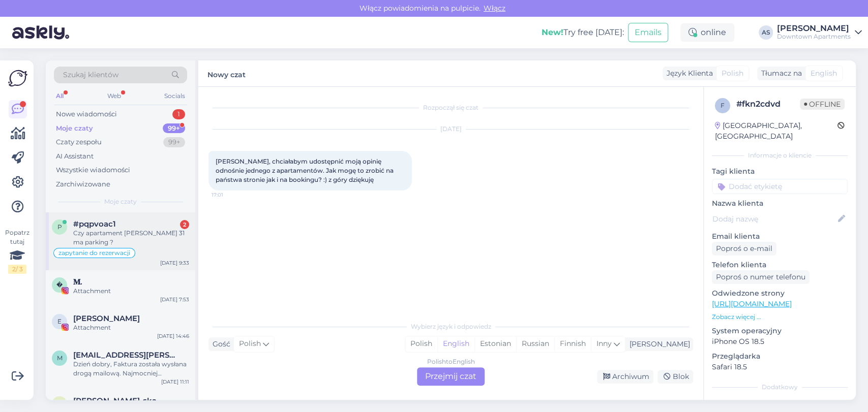 This screenshot has height=412, width=868. I want to click on div: Zarchiwizowane, so click(83, 184).